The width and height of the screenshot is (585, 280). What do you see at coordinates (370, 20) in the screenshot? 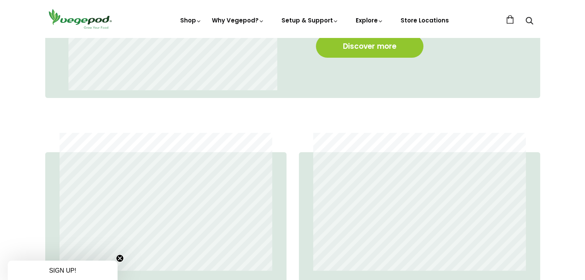
I see `a: Explore` at bounding box center [370, 20].